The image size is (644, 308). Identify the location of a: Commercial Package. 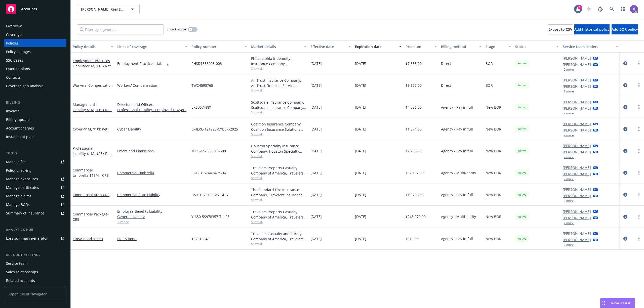
(91, 217).